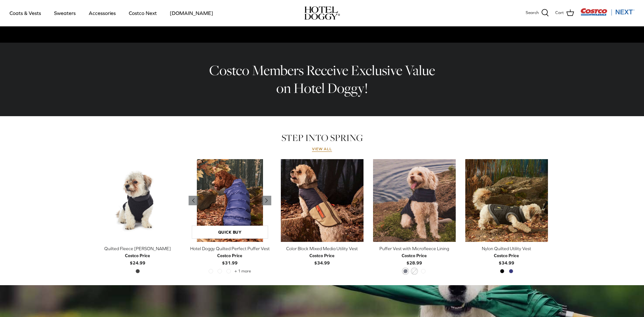 This screenshot has width=644, height=317. Describe the element at coordinates (537, 13) in the screenshot. I see `a: Search` at that location.